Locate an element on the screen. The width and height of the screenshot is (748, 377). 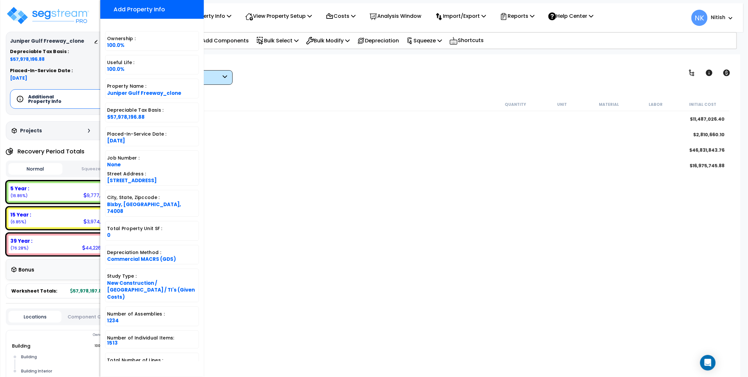
h3: Juniper Gulf Freeway_clone is located at coordinates (47, 41).